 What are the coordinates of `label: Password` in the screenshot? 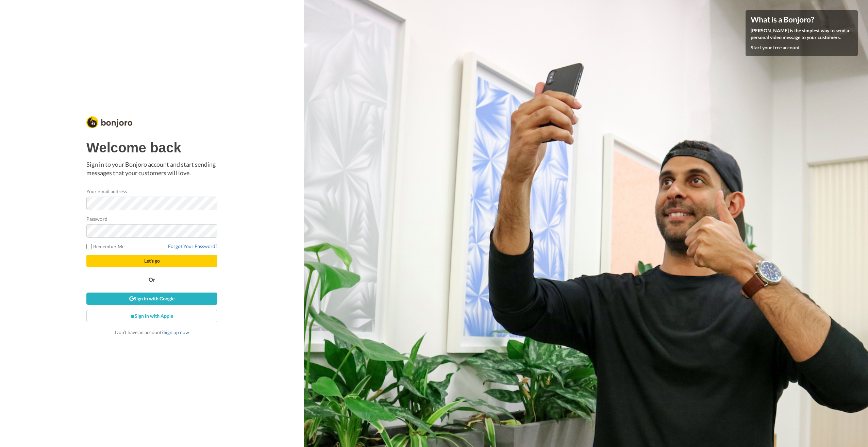 It's located at (97, 219).